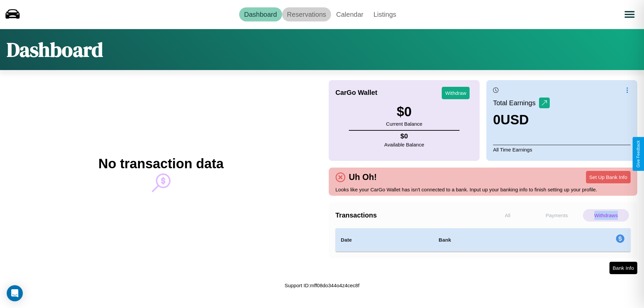 The height and width of the screenshot is (308, 644). I want to click on p: Support ID: mff08do344o4z4cec8f, so click(322, 285).